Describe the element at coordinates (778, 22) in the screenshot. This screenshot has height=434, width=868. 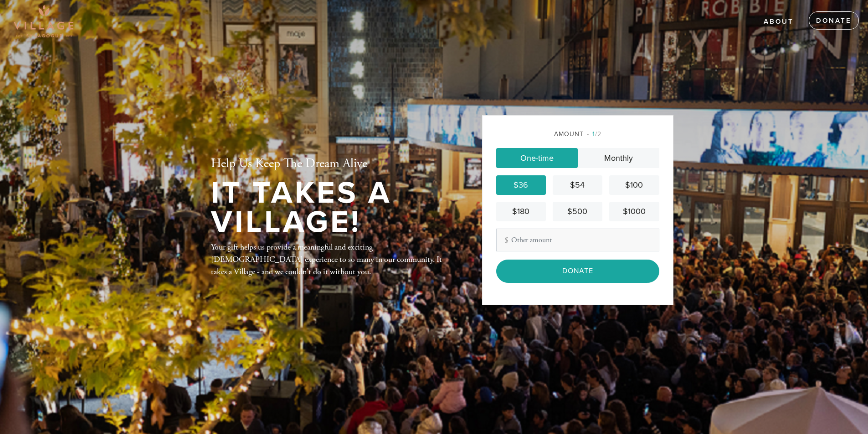
I see `a: About` at that location.